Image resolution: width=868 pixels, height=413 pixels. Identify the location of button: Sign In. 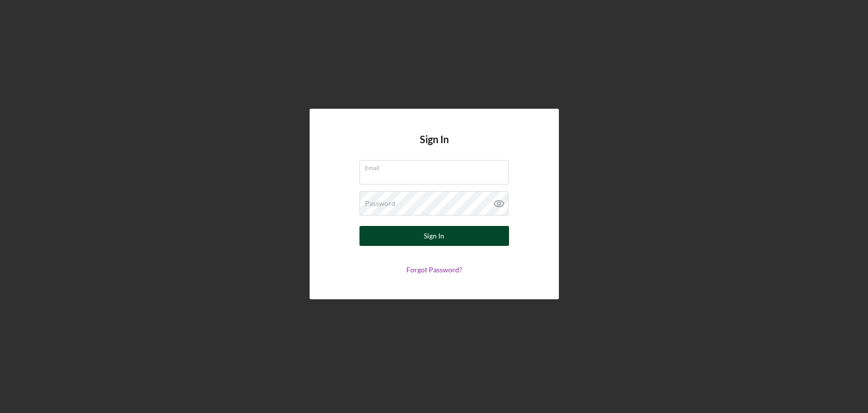
(434, 236).